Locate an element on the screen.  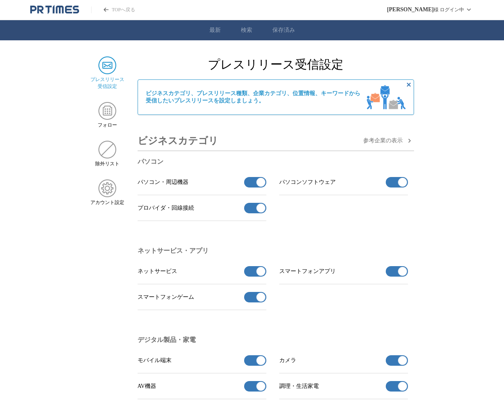
span: AV機器 is located at coordinates (147, 387).